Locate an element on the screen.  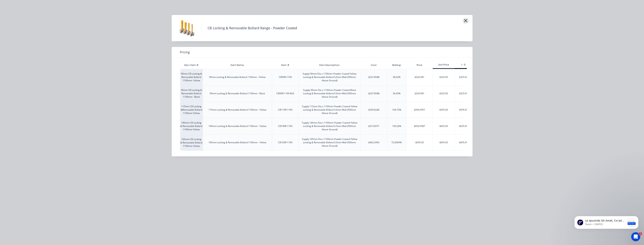
div: 165mm Locking & Removable Bollard 1100mm - Yellow is located at coordinates (237, 143).